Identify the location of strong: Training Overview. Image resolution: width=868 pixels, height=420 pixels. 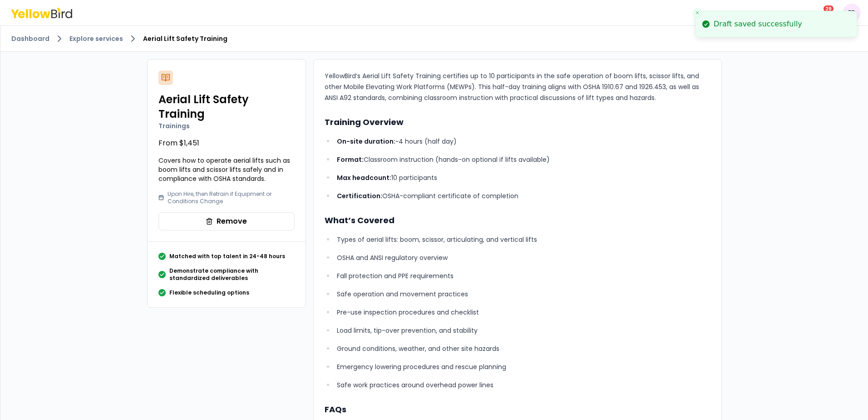
(364, 122).